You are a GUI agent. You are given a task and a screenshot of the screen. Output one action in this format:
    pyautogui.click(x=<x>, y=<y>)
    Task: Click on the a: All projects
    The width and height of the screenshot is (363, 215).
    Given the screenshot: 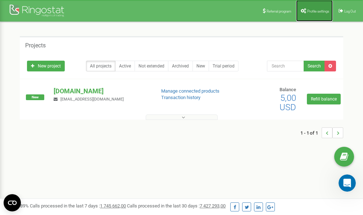 What is the action you would take?
    pyautogui.click(x=101, y=66)
    